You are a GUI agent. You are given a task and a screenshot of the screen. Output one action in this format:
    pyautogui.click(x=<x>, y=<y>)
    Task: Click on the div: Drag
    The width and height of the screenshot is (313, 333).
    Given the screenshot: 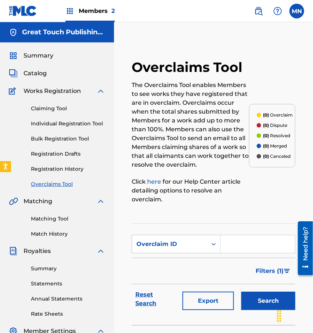 What is the action you would take?
    pyautogui.click(x=280, y=316)
    